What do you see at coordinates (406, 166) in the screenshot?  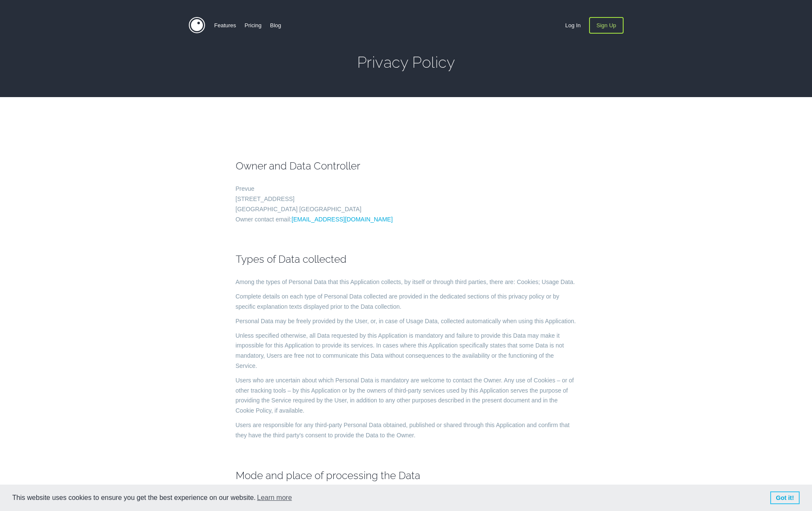 I see `h3: Owner and Data Controller` at bounding box center [406, 166].